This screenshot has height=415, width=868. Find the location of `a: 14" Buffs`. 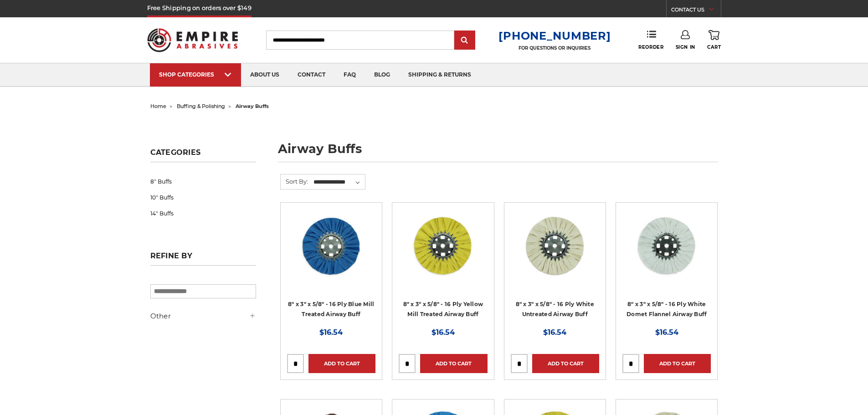

a: 14" Buffs is located at coordinates (203, 213).